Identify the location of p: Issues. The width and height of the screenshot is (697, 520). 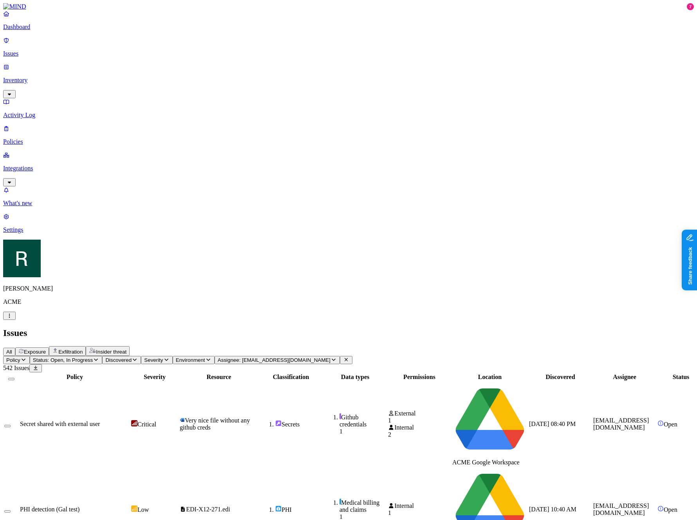
(349, 54).